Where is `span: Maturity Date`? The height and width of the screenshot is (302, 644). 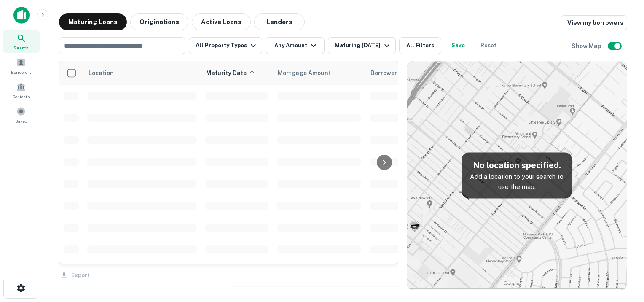
span: Maturity Date is located at coordinates (232, 73).